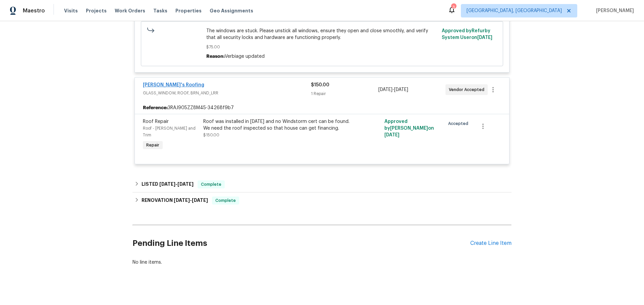 The height and width of the screenshot is (305, 644). What do you see at coordinates (454, 7) in the screenshot?
I see `div: 3` at bounding box center [454, 7].